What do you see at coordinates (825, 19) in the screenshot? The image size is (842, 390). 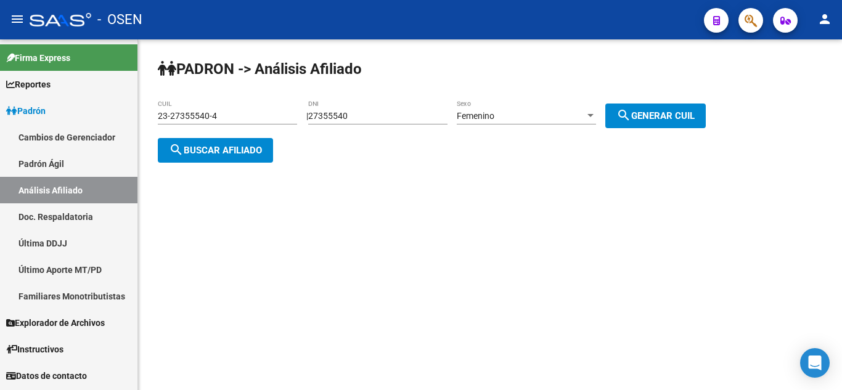 I see `mat-icon: person` at bounding box center [825, 19].